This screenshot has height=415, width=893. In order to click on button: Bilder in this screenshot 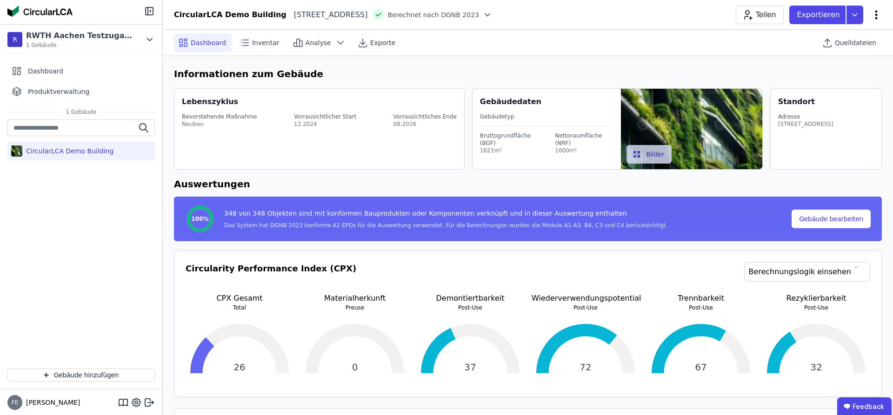, I will do `click(649, 154)`.